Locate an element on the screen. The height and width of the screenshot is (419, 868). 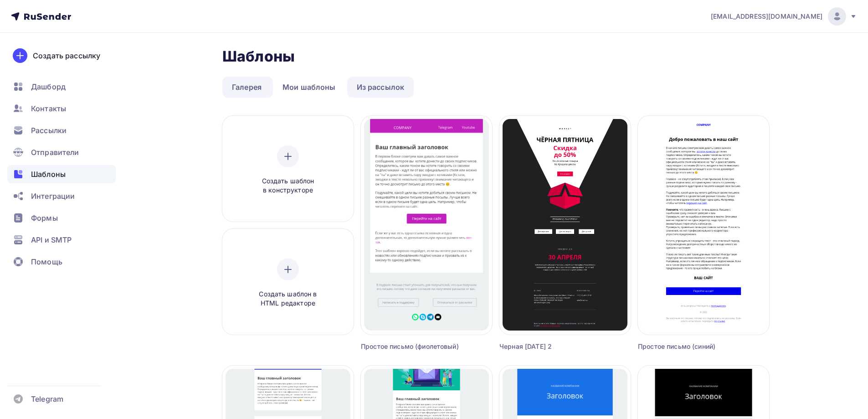
a: Из рассылок is located at coordinates (381, 87).